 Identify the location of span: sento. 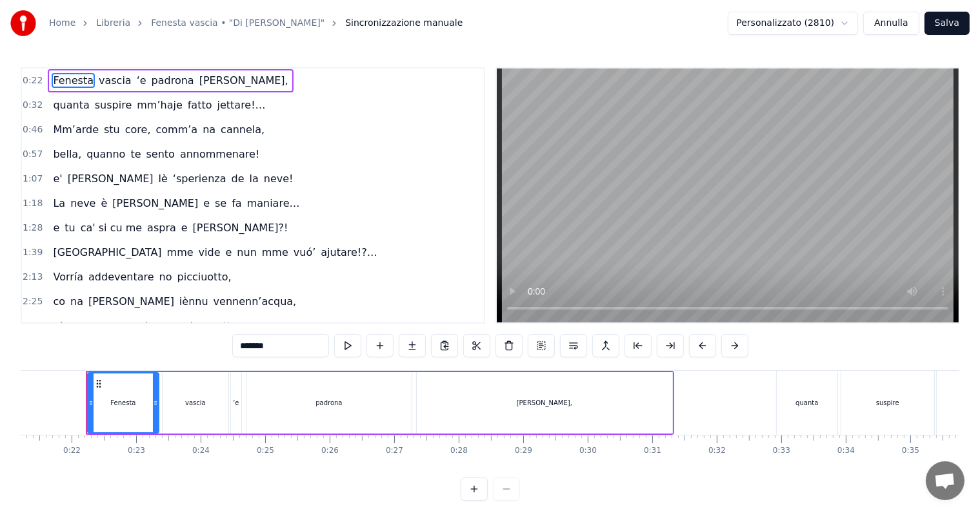
(160, 154).